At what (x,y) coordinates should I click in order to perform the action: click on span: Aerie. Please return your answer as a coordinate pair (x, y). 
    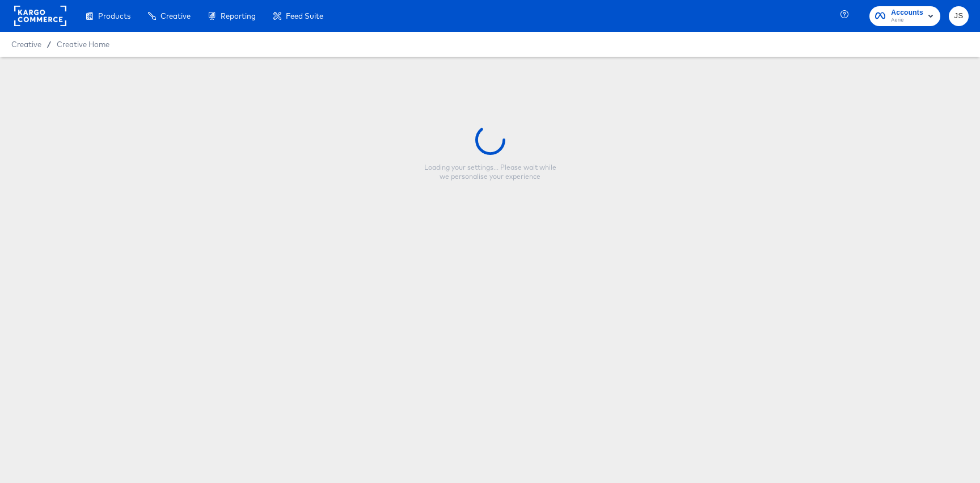
    Looking at the image, I should click on (907, 21).